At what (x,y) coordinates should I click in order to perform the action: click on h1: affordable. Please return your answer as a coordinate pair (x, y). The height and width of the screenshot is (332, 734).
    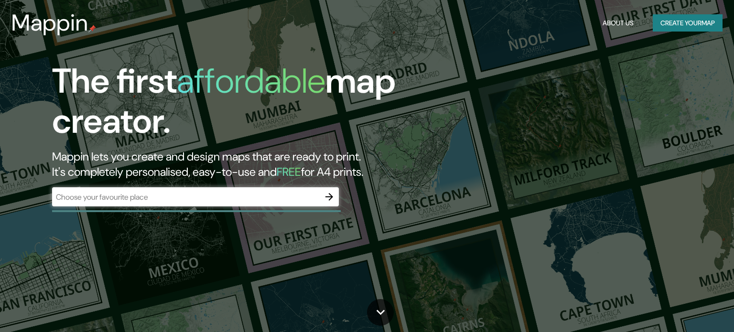
    Looking at the image, I should click on (251, 81).